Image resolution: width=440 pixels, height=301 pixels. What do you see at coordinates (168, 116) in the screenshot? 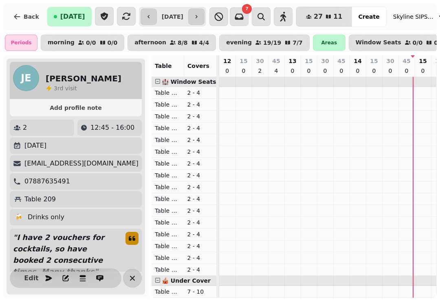
I see `p: Table 103` at bounding box center [168, 116].